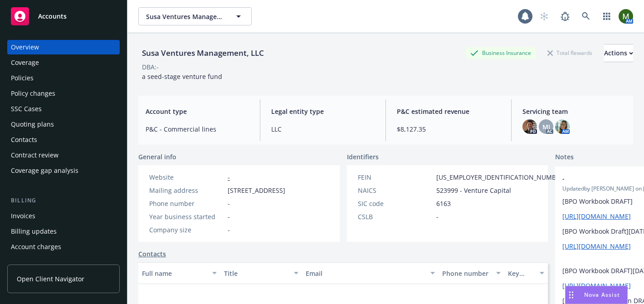 This screenshot has height=304, width=644. Describe the element at coordinates (26, 109) in the screenshot. I see `div: SSC Cases` at that location.